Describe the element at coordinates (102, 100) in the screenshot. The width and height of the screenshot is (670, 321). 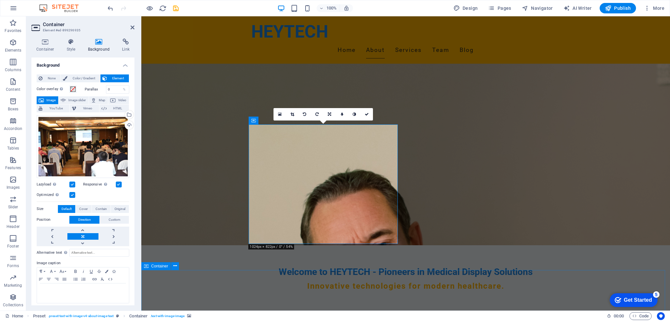
I see `span: Map` at that location.